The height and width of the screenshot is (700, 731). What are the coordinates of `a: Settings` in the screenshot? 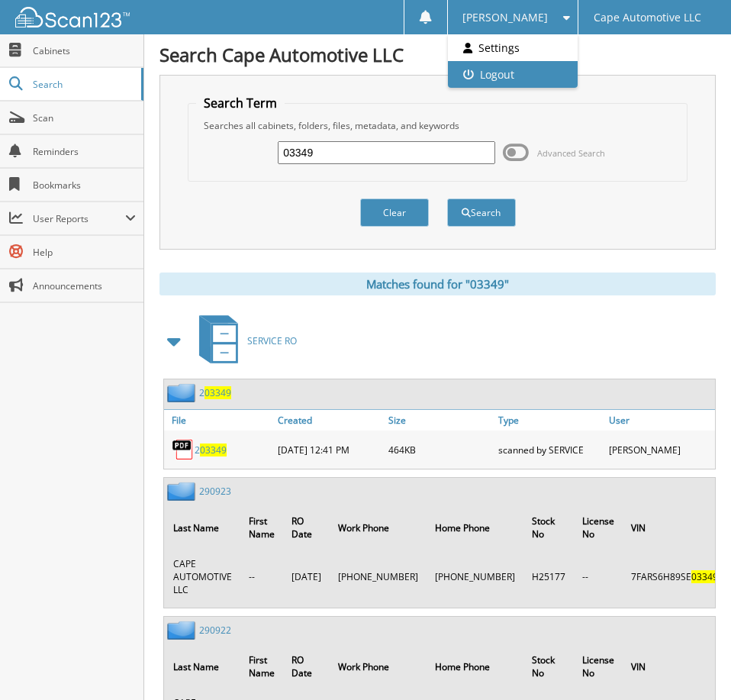 It's located at (513, 48).